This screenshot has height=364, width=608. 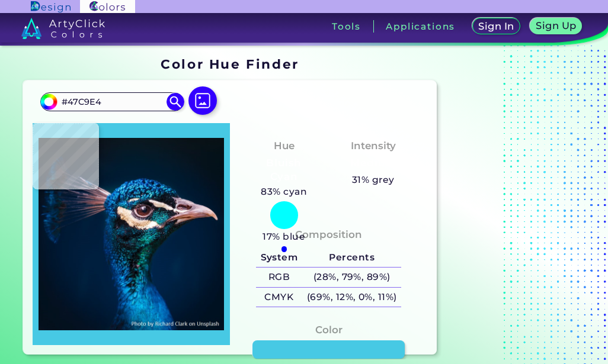 I want to click on h5: 31% grey, so click(x=373, y=180).